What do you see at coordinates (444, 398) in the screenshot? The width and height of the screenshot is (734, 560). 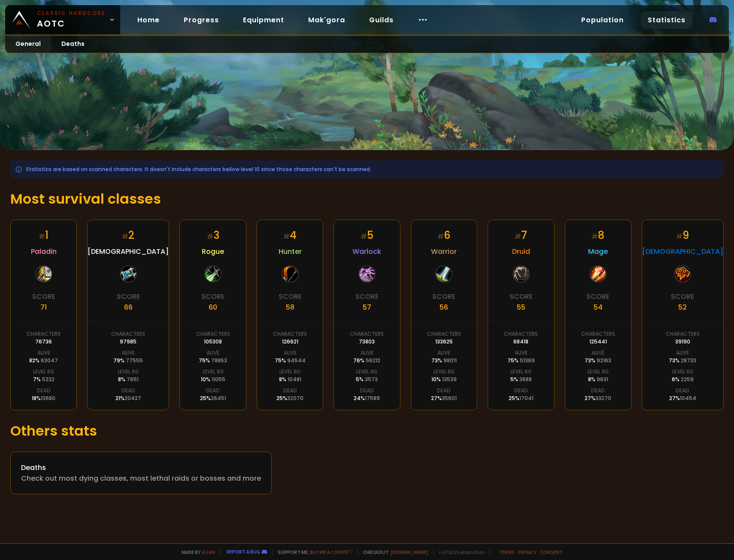 I see `div: 27 %` at bounding box center [444, 398].